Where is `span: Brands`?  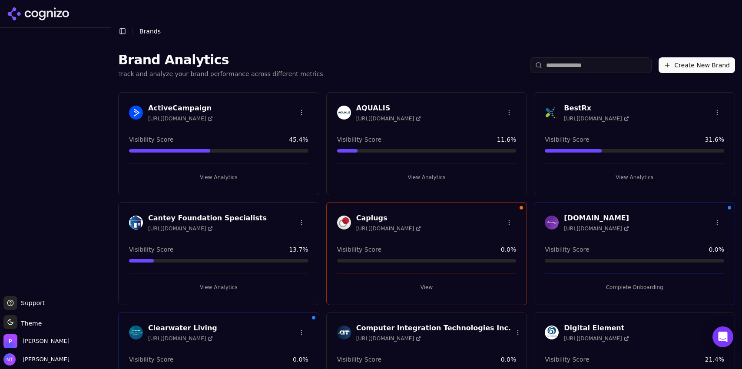 span: Brands is located at coordinates (150, 31).